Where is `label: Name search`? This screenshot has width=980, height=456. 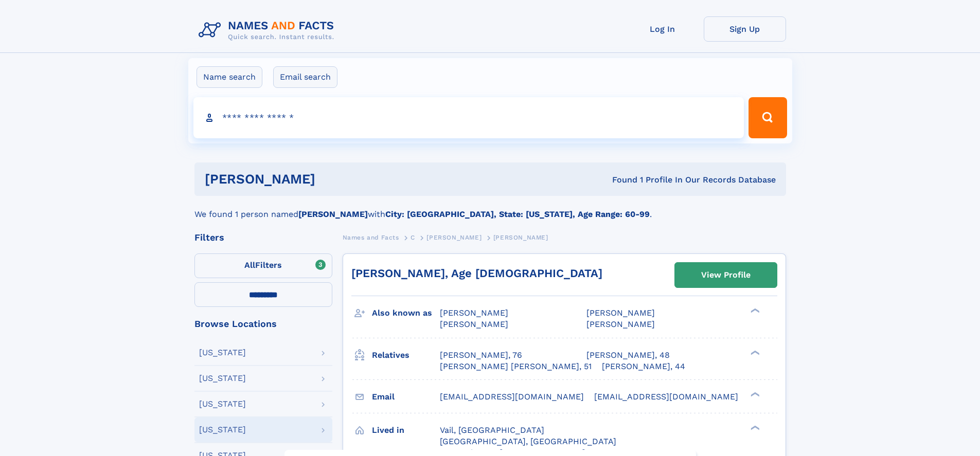 label: Name search is located at coordinates (229, 77).